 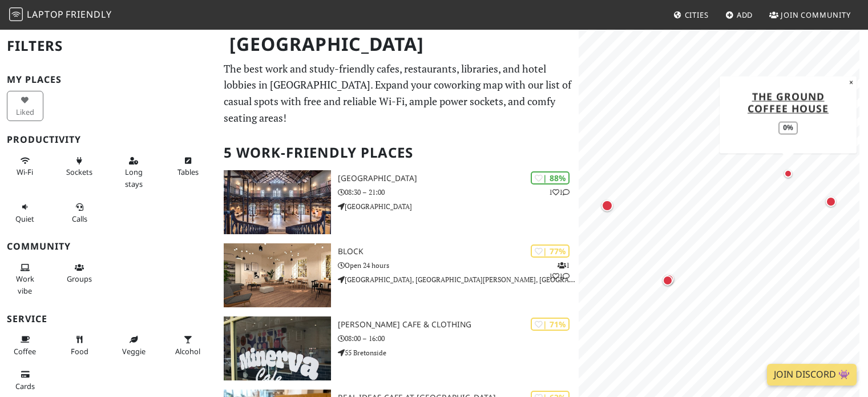 I want to click on button: Alcohol, so click(x=188, y=345).